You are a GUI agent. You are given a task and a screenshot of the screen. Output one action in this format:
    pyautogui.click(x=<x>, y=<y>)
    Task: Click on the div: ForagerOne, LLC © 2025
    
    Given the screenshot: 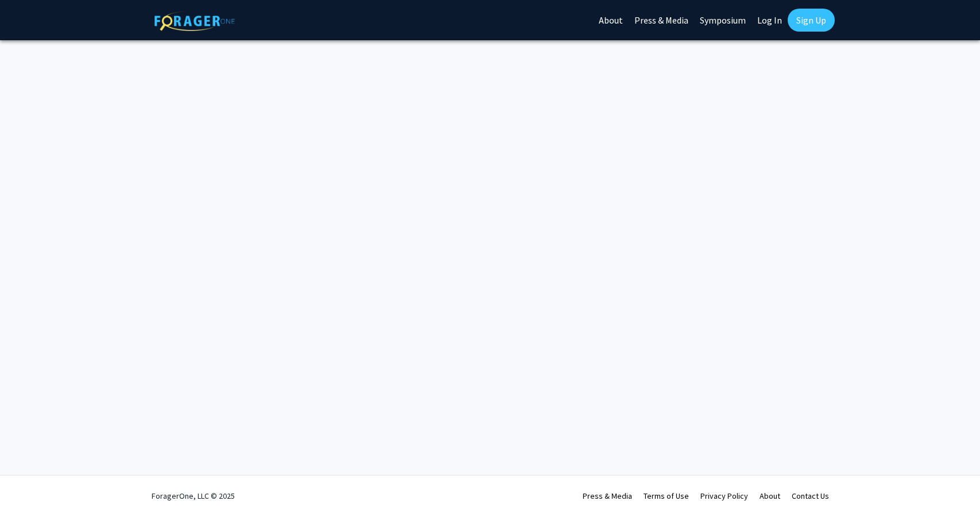 What is the action you would take?
    pyautogui.click(x=193, y=496)
    